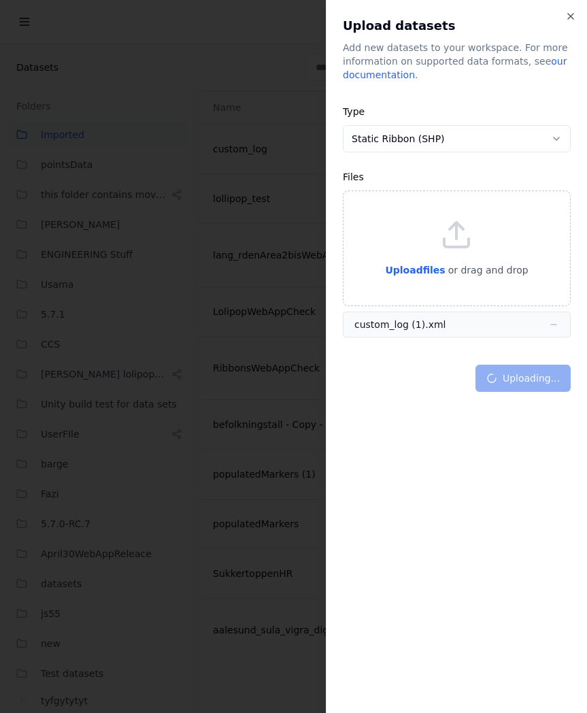 This screenshot has height=713, width=587. Describe the element at coordinates (457, 26) in the screenshot. I see `h2: Upload datasets` at that location.